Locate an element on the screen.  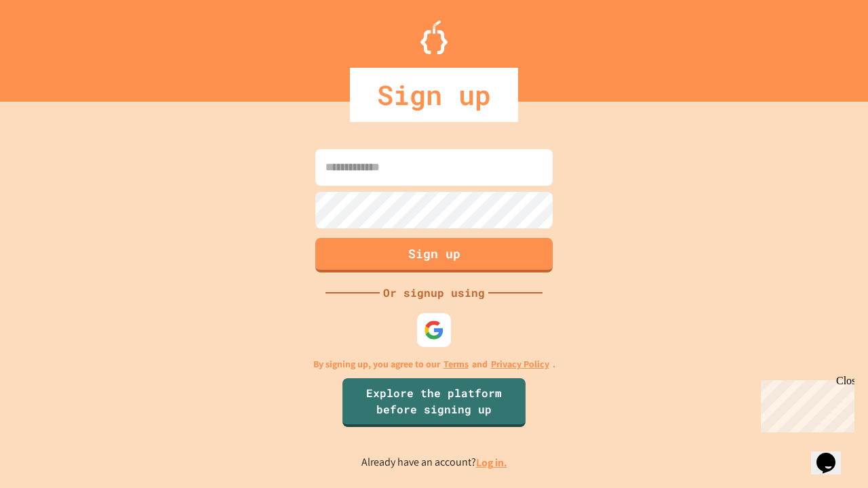
img: Logo.svg is located at coordinates (434, 37).